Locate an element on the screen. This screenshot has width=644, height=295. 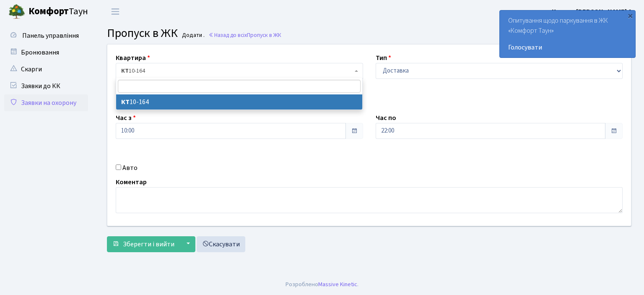
span: Зберегти і вийти is located at coordinates (149, 244).